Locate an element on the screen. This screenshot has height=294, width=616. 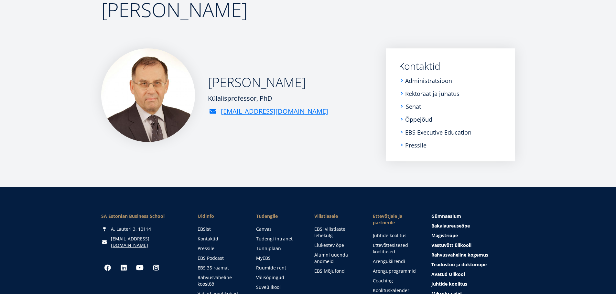
a: Gümnaasium is located at coordinates (473, 217).